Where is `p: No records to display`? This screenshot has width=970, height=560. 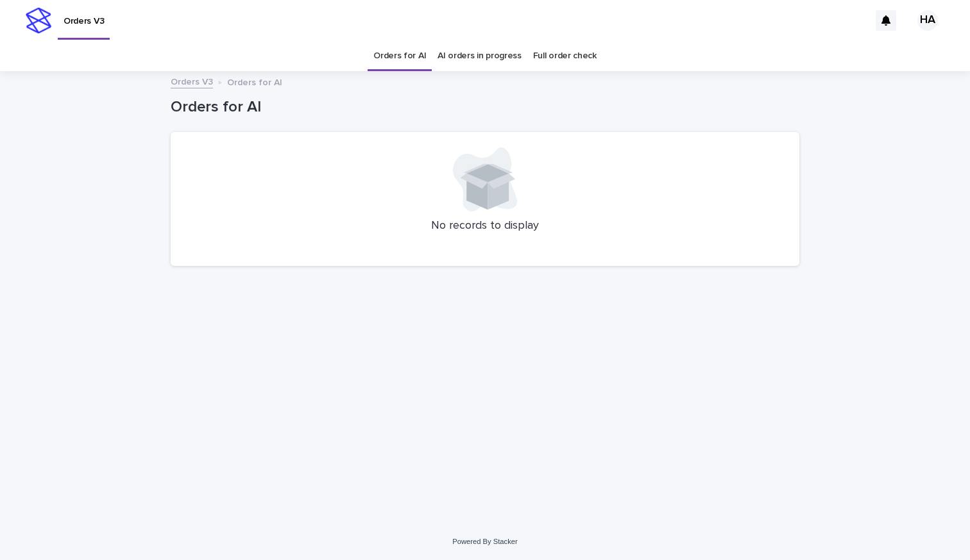 p: No records to display is located at coordinates (485, 226).